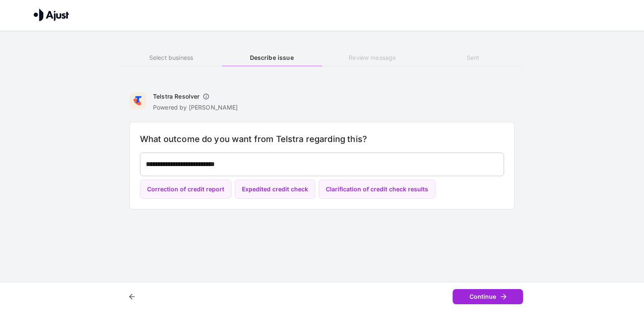  I want to click on h6: Review message, so click(372, 58).